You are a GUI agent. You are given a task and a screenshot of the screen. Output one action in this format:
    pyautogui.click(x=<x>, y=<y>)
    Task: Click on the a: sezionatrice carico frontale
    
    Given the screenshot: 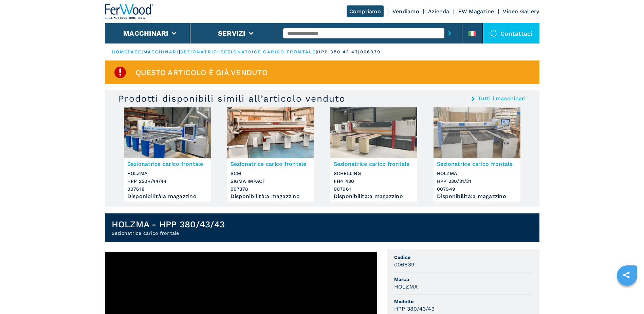 What is the action you would take?
    pyautogui.click(x=268, y=52)
    